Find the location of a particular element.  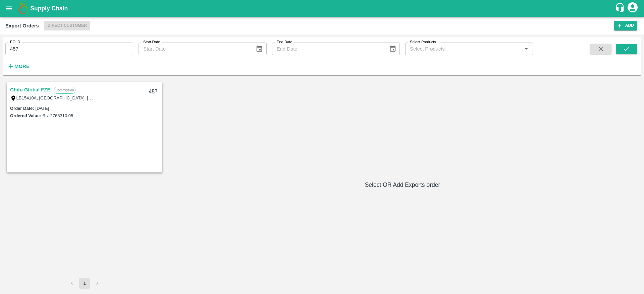

input: Enter EO ID is located at coordinates (69, 49).